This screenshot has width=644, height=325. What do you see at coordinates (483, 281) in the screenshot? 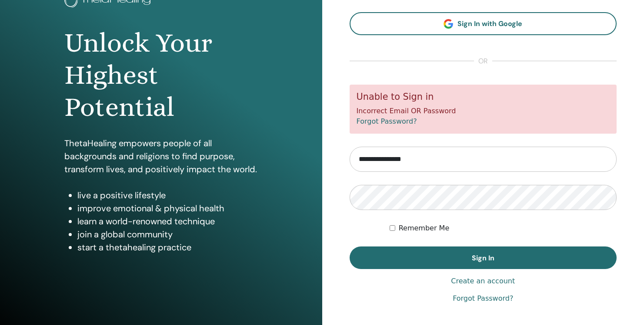
I see `a: Create an account` at bounding box center [483, 281].